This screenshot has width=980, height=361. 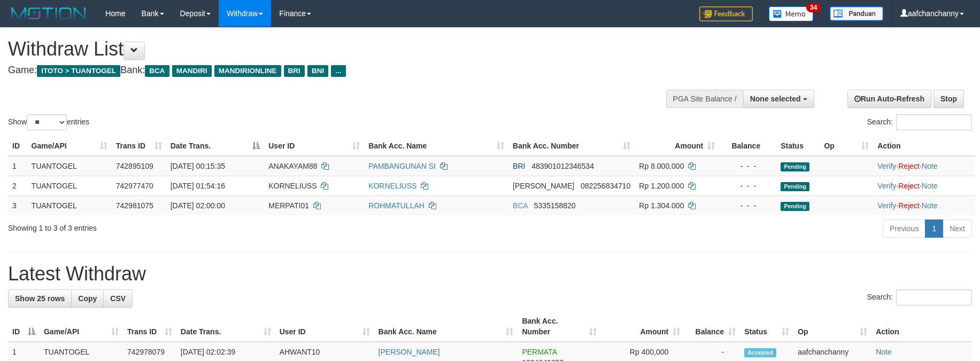 What do you see at coordinates (555, 206) in the screenshot?
I see `span: Copy 5335158820 to clipboard` at bounding box center [555, 206].